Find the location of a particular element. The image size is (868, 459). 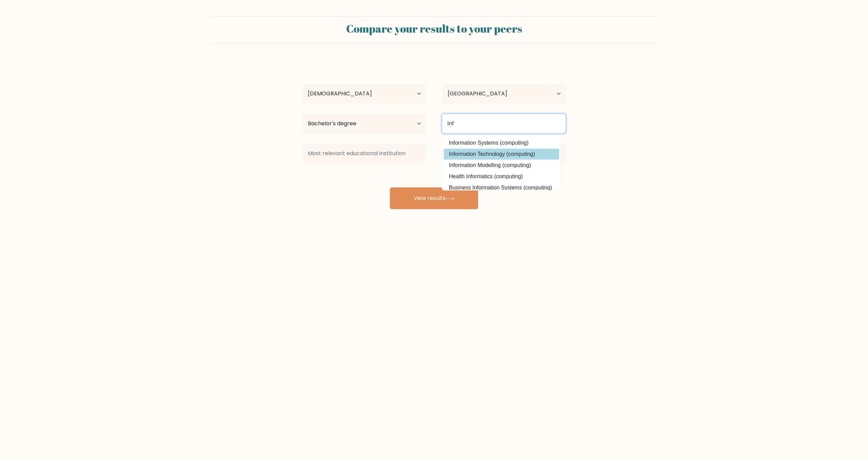

option: Information Technology (computing) is located at coordinates (501, 154).